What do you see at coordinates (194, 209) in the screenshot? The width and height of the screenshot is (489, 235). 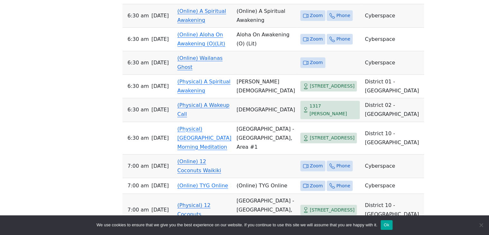 I see `a: (Physical) 12 Coconuts` at bounding box center [194, 209].